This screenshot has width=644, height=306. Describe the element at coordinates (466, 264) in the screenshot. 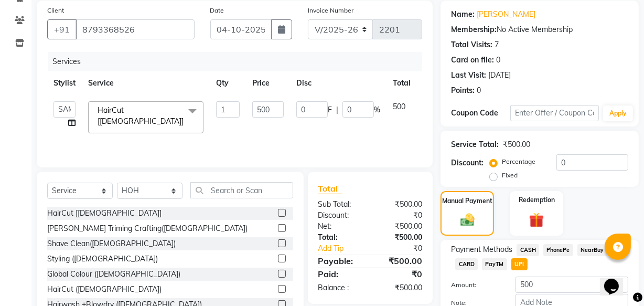

I see `span: CARD` at that location.